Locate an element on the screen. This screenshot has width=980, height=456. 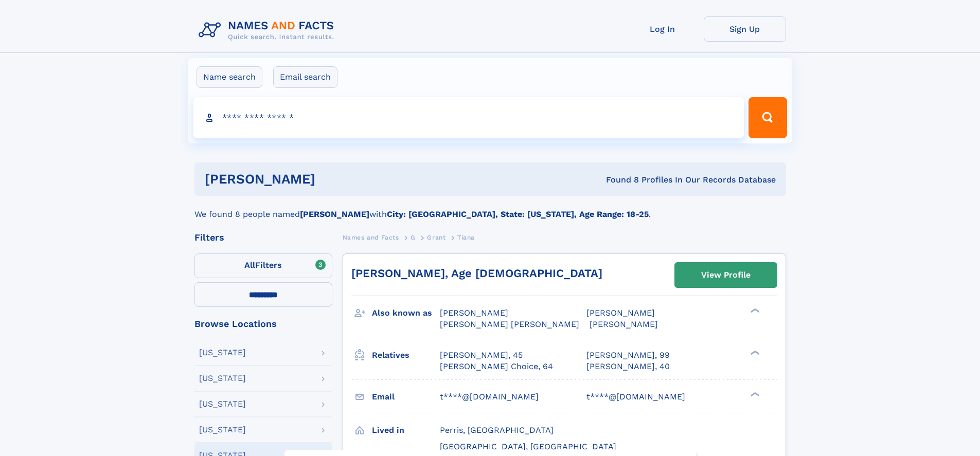
h3: Also known as is located at coordinates (406, 314).